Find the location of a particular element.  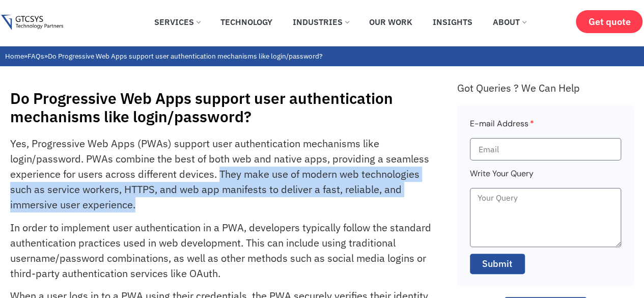

a: Services is located at coordinates (177, 22).